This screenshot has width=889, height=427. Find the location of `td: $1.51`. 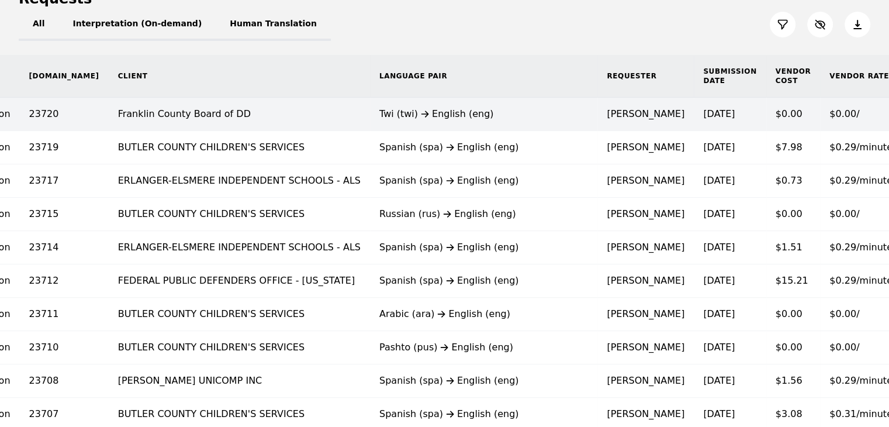

td: $1.51 is located at coordinates (793, 247).